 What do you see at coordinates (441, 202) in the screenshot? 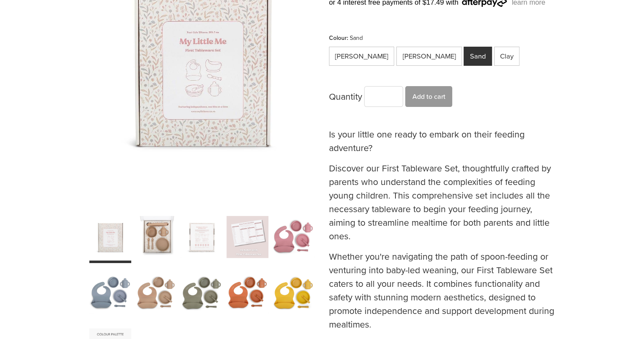
I see `p: Discover our First Tableware Set, thoughtfully crafted by parents who understand the complexities...` at bounding box center [441, 202].